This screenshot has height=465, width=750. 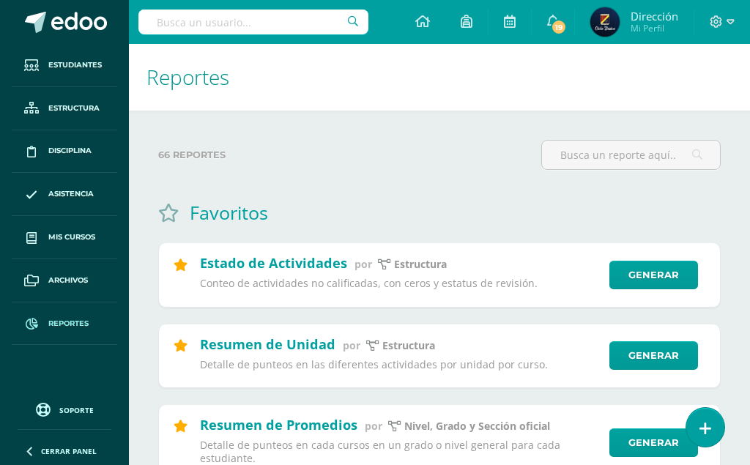 I want to click on a: Reportes, so click(x=64, y=324).